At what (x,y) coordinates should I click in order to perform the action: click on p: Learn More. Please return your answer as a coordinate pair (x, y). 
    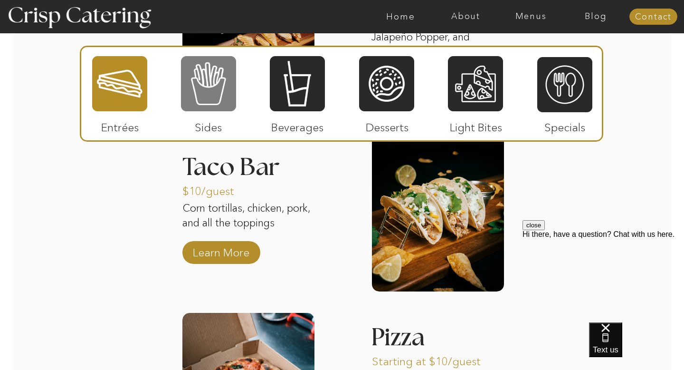
    Looking at the image, I should click on (221, 250).